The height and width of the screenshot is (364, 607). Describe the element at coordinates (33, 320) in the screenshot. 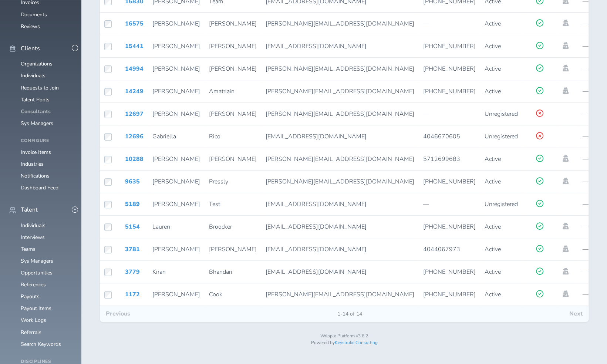

I see `a: Work Logs` at that location.